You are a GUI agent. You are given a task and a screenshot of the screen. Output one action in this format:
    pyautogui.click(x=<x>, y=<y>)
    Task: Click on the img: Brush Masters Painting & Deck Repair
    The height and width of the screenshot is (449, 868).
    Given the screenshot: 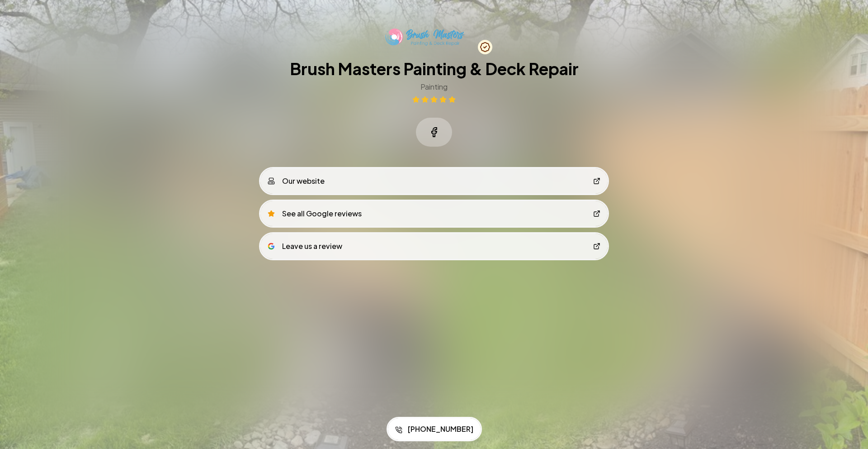 What is the action you would take?
    pyautogui.click(x=434, y=37)
    